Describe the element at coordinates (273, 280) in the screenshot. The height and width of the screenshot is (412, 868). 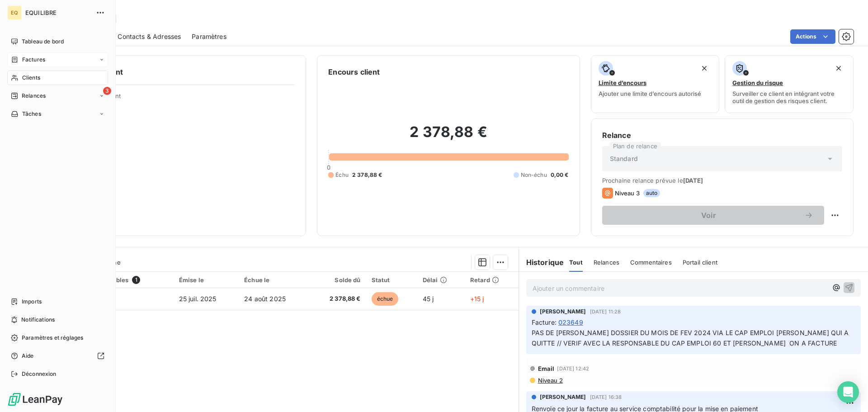
I see `div: Échue le` at that location.